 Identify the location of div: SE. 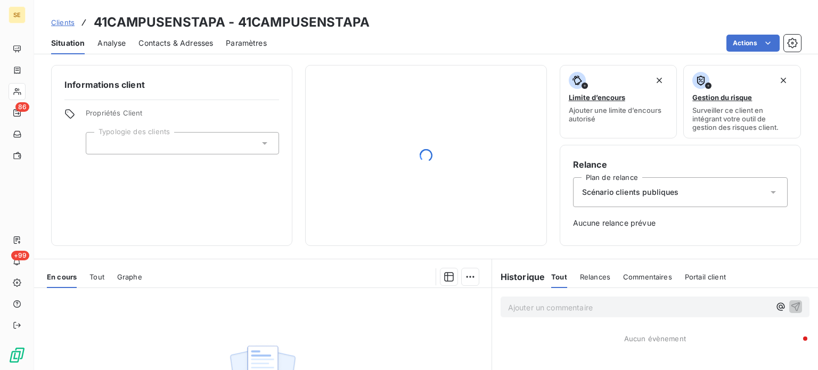
(17, 15).